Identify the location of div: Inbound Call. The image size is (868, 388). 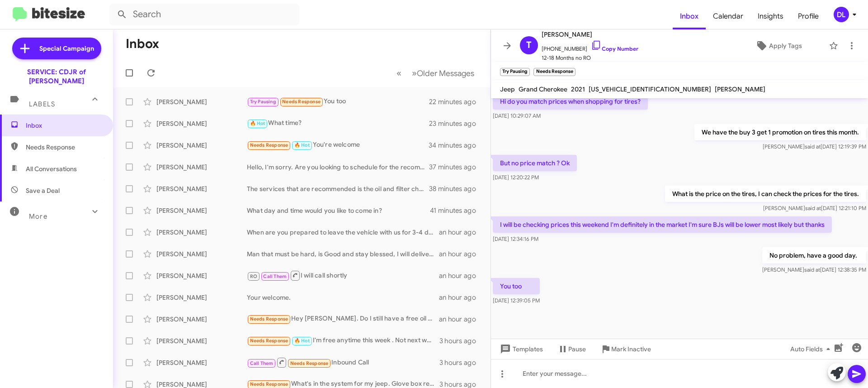
(343, 362).